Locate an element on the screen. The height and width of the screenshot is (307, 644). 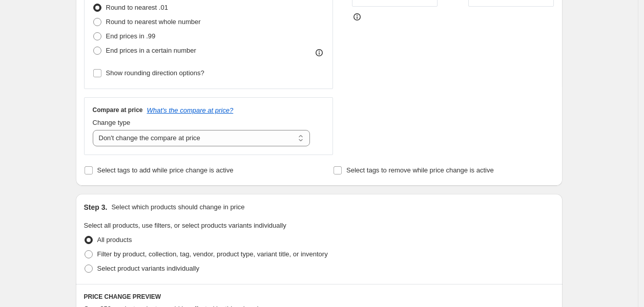
h6: PRICE CHANGE PREVIEW is located at coordinates (319, 297).